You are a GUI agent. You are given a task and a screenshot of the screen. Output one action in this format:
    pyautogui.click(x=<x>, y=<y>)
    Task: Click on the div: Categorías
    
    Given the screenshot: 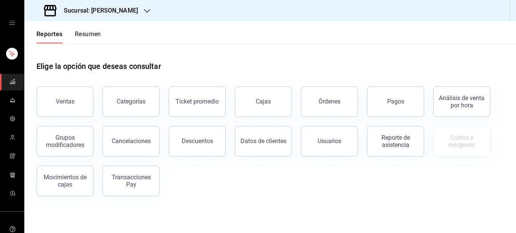 What is the action you would take?
    pyautogui.click(x=131, y=101)
    